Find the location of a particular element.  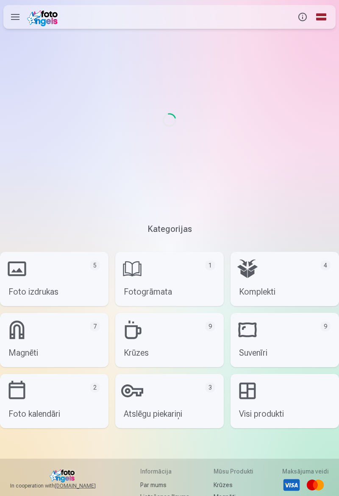

div: 1 is located at coordinates (210, 265).